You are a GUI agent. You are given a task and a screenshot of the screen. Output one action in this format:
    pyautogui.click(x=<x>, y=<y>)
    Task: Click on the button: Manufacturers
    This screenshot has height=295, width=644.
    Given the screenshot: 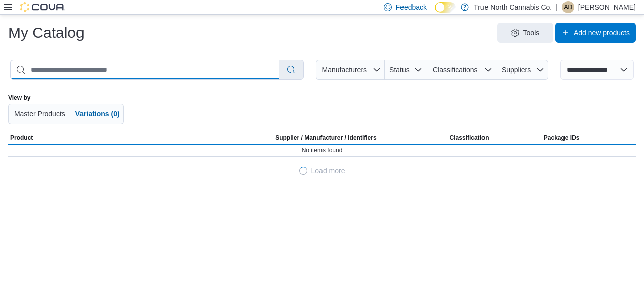 What is the action you would take?
    pyautogui.click(x=350, y=70)
    